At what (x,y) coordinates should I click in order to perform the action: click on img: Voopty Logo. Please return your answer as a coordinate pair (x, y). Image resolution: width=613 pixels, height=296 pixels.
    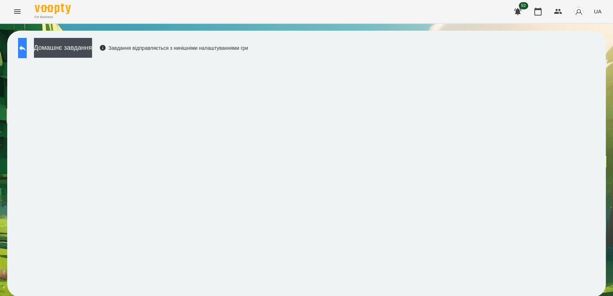
    Looking at the image, I should click on (53, 9).